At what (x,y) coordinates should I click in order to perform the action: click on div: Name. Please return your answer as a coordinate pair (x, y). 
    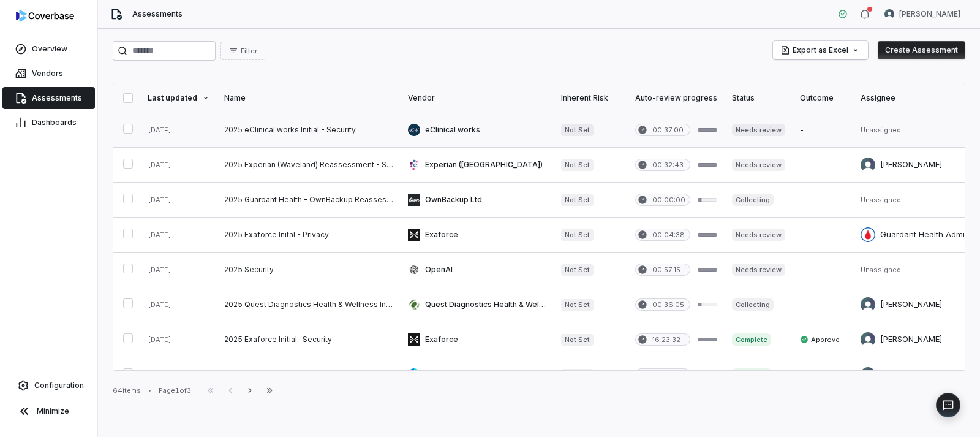
    Looking at the image, I should click on (309, 98).